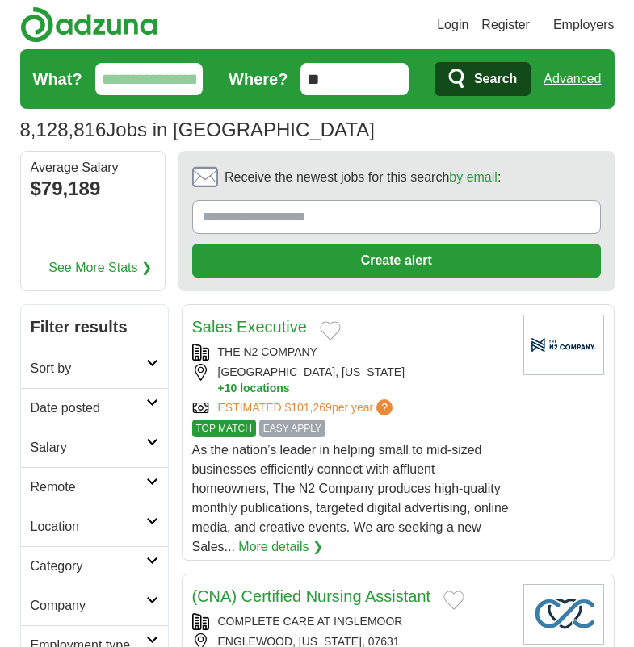  Describe the element at coordinates (224, 429) in the screenshot. I see `span: TOP MATCH` at that location.